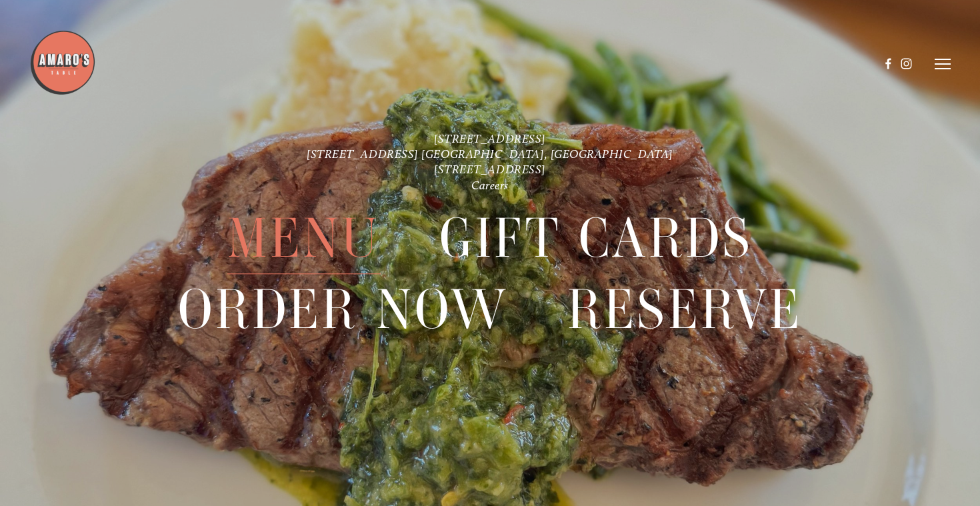 Image resolution: width=980 pixels, height=506 pixels. What do you see at coordinates (684, 310) in the screenshot?
I see `span: Reserve` at bounding box center [684, 310].